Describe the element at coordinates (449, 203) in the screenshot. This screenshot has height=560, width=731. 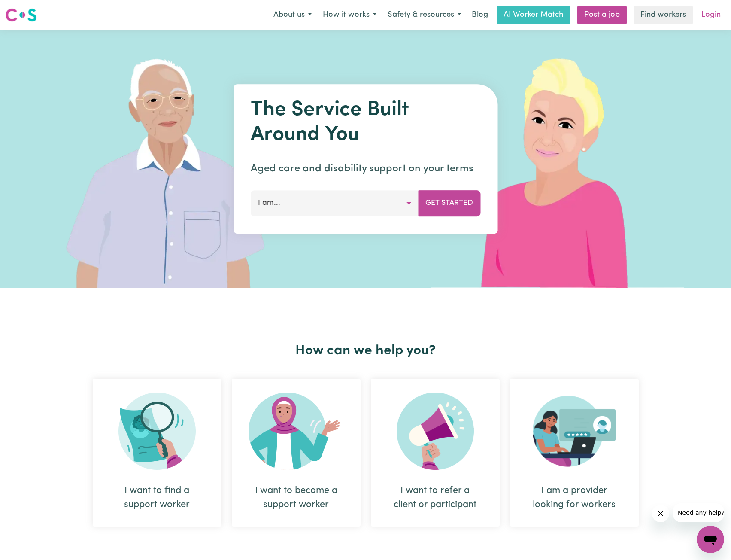
I see `button: Get Started` at that location.